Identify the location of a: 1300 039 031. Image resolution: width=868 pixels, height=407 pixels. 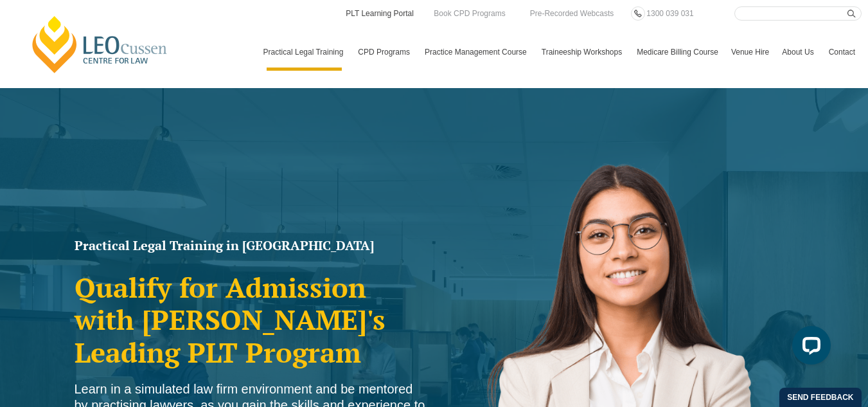
(669, 13).